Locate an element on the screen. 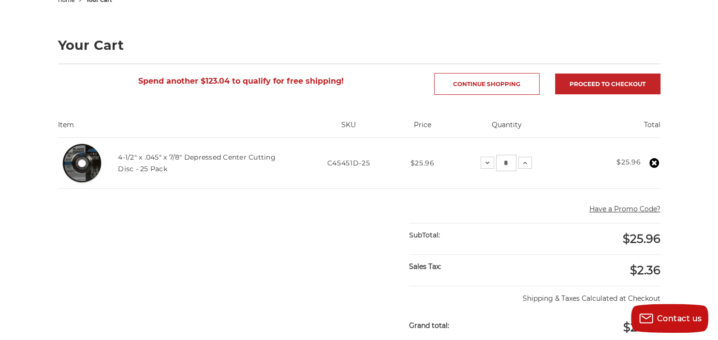 This screenshot has width=718, height=340. img: 4-1/2" x 3/64" x 7/8" Depressed Center Type 27 Cut Off Wheel is located at coordinates (82, 163).